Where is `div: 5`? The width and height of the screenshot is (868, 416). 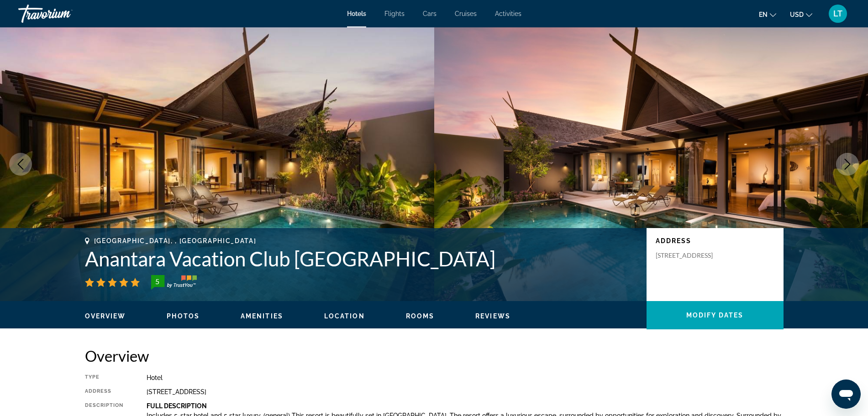 div: 5 is located at coordinates (157, 282).